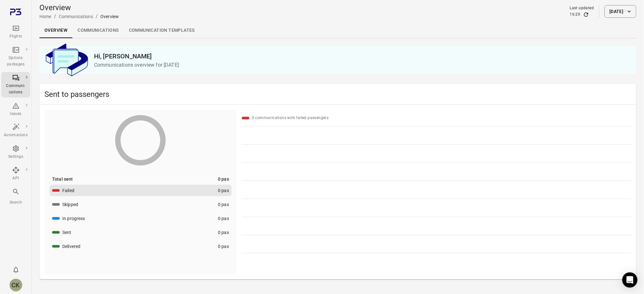  I want to click on nav: Local navigation, so click(338, 30).